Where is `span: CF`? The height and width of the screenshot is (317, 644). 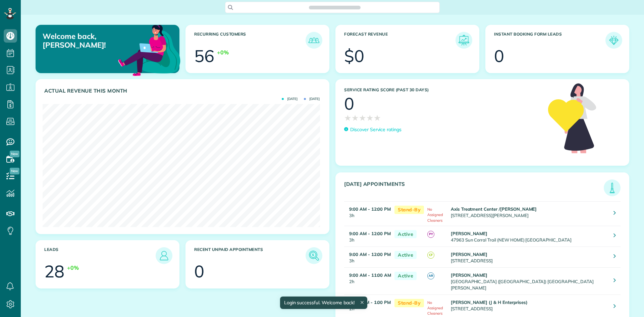 span: CF is located at coordinates (430, 255).